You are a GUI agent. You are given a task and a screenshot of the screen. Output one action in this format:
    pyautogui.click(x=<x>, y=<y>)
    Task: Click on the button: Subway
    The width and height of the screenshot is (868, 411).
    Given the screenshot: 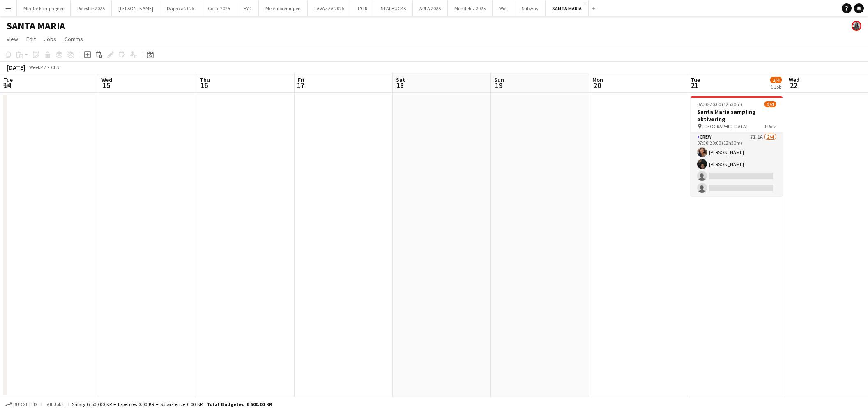 What is the action you would take?
    pyautogui.click(x=531, y=8)
    